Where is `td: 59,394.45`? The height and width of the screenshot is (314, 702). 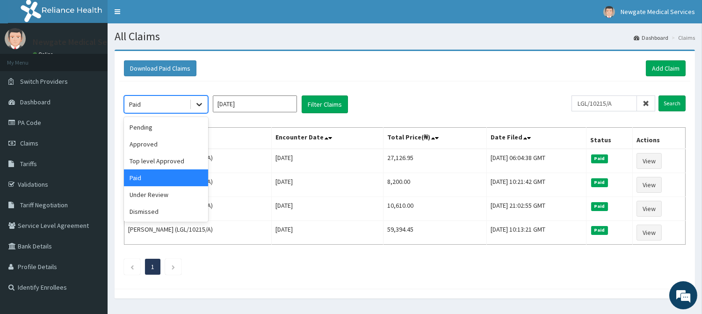
td: 59,394.45 is located at coordinates (435, 233).